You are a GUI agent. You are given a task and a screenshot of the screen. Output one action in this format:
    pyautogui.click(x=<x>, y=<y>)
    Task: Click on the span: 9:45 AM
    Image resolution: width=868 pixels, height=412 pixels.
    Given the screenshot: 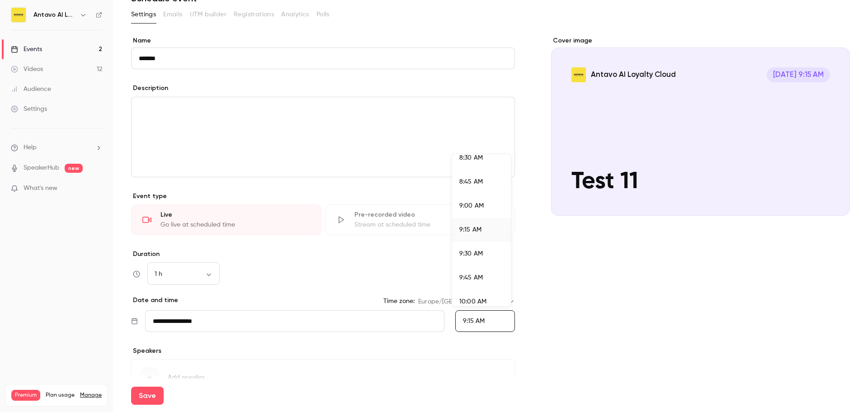 What is the action you would take?
    pyautogui.click(x=471, y=277)
    